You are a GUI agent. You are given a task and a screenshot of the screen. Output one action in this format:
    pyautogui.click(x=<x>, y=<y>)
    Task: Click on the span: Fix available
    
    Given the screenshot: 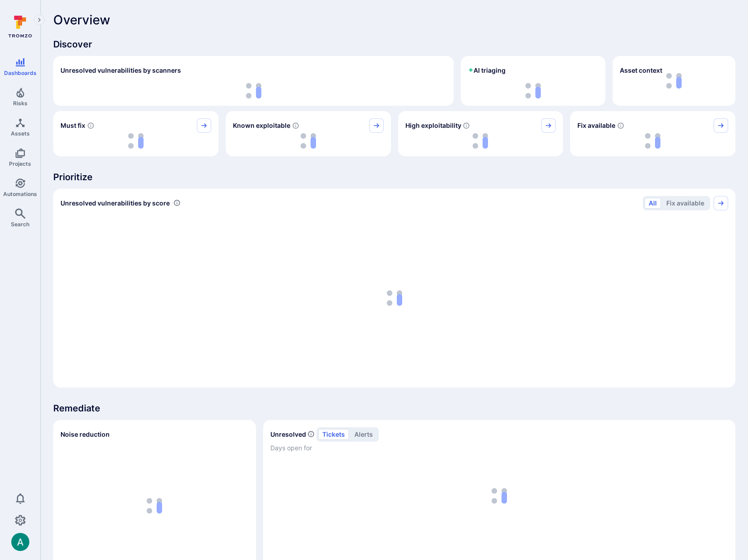 What is the action you would take?
    pyautogui.click(x=596, y=126)
    